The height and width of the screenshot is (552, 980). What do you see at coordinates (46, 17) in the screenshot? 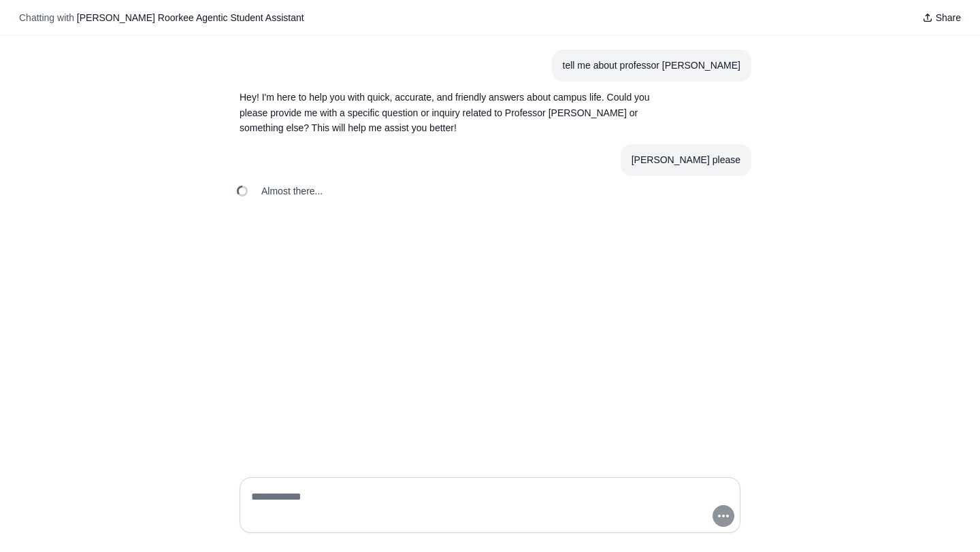
I see `span: Chatting with` at bounding box center [46, 17].